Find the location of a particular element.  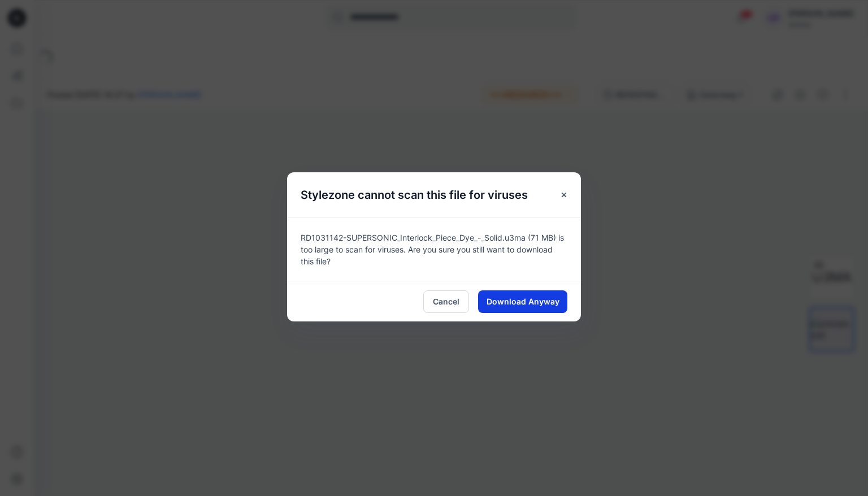

h5: Stylezone cannot scan this file for viruses is located at coordinates (414, 195).